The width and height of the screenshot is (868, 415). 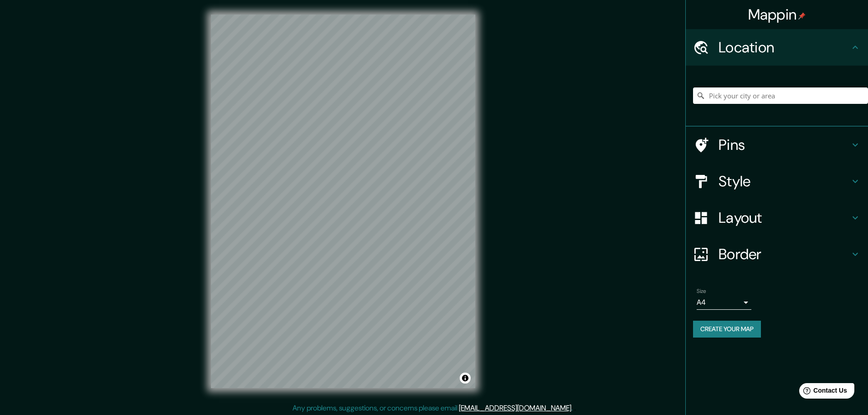 What do you see at coordinates (802, 16) in the screenshot?
I see `img: pin-icon.png` at bounding box center [802, 16].